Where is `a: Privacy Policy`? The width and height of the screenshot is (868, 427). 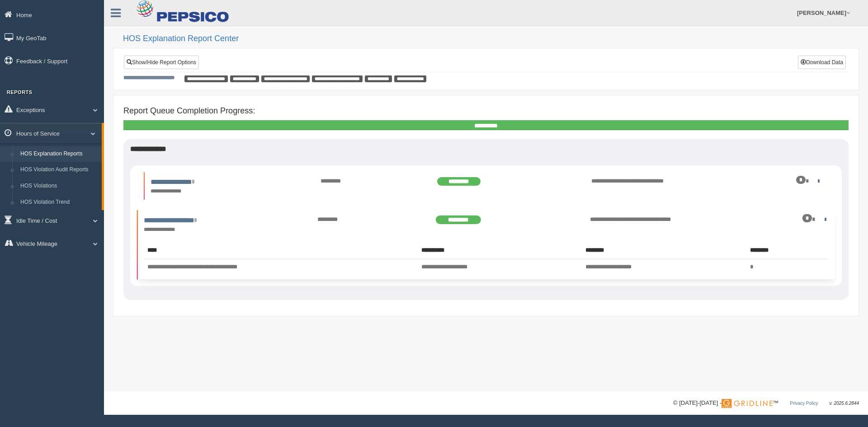
a: Privacy Policy is located at coordinates (804, 403).